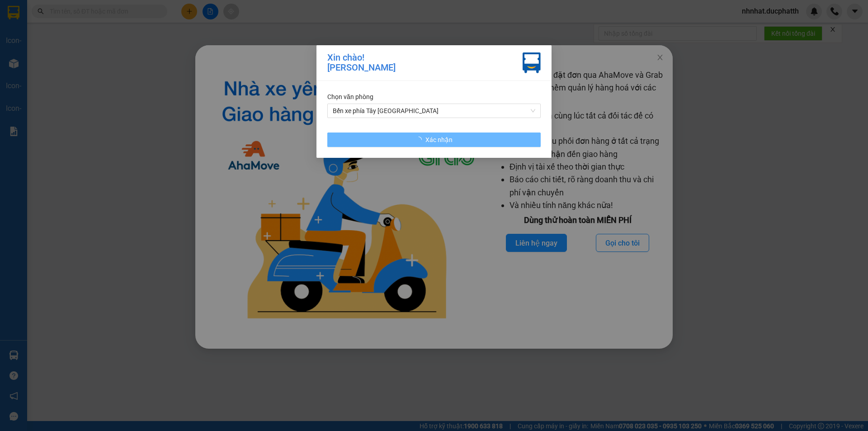 The image size is (868, 431). I want to click on span: Xác nhận, so click(439, 139).